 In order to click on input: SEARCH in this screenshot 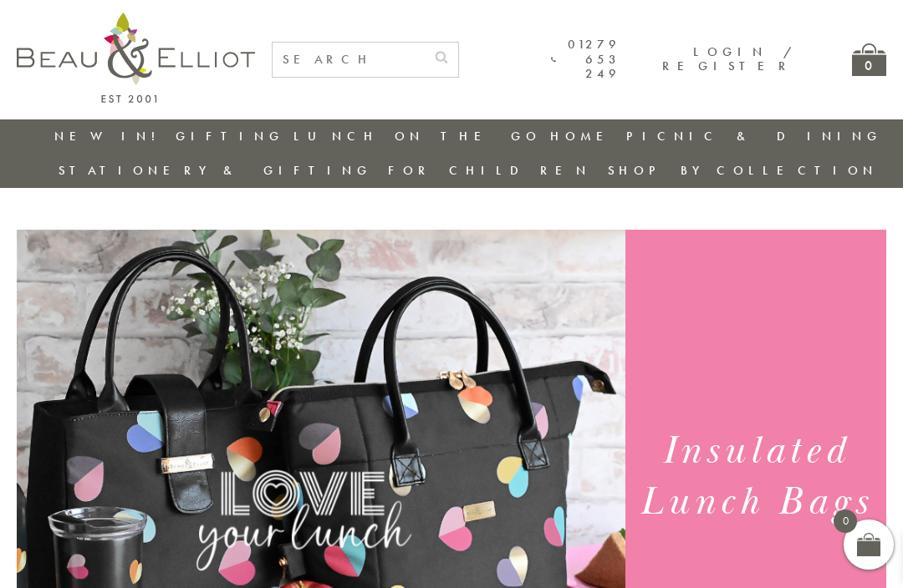, I will do `click(349, 59)`.